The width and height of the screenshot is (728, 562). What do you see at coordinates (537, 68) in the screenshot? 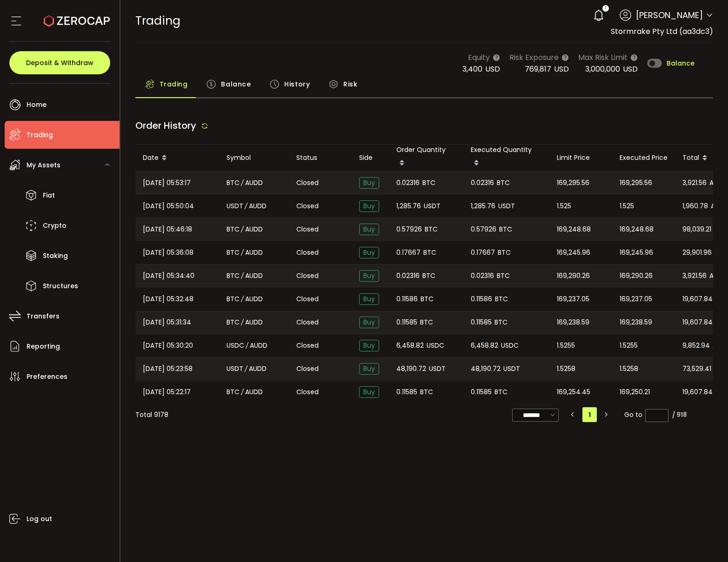
I see `span: 769,817` at bounding box center [537, 68].